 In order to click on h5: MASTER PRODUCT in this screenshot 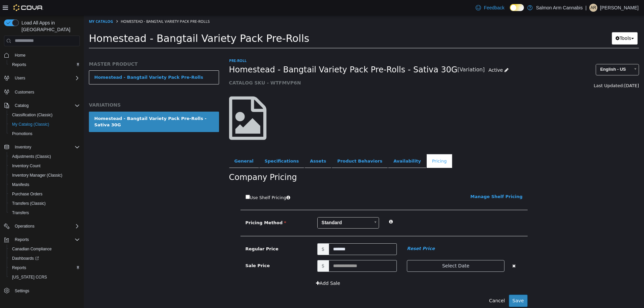, I will do `click(70, 49)`.